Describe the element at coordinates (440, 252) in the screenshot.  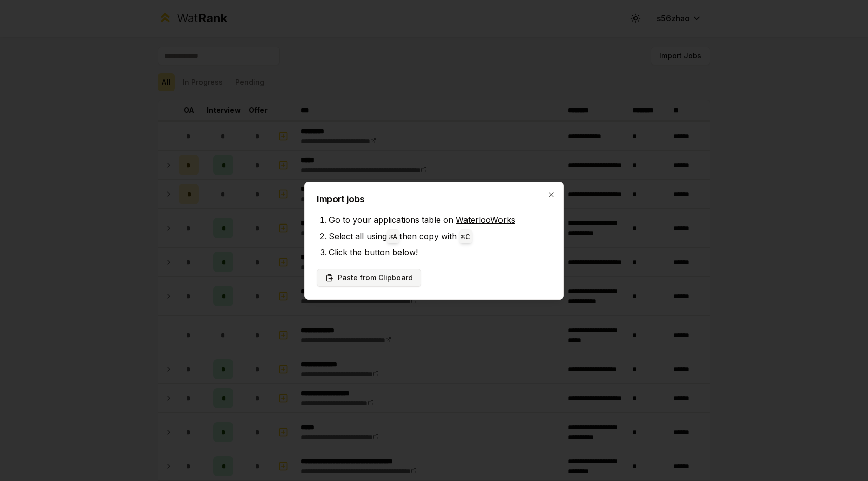
I see `li: Click the button below!` at that location.